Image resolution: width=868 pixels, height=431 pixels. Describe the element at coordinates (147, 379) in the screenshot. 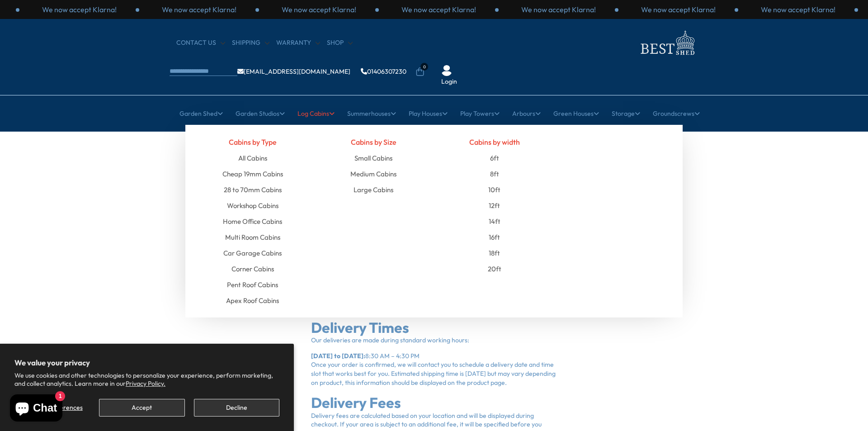

I see `p: We use cookies and other technologies to personalize your experience, perform marketing, and coll...` at that location.